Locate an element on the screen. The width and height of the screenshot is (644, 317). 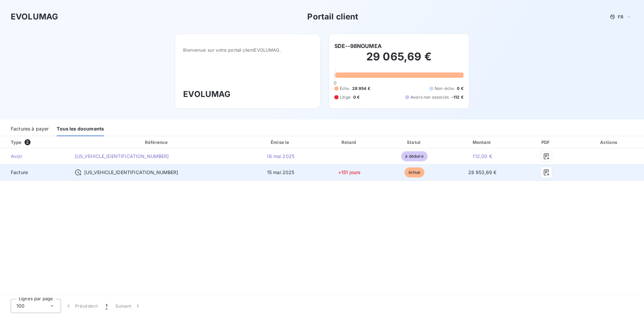
div: PDF is located at coordinates (546, 142).